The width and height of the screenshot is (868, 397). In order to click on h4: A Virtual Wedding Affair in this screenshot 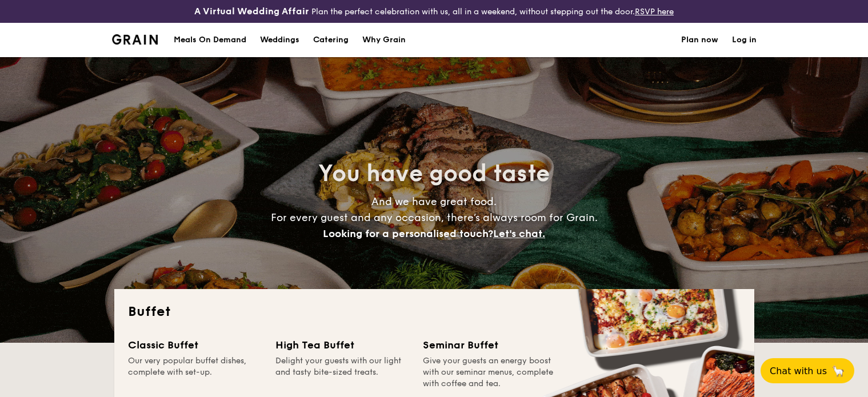, I will do `click(251, 11)`.